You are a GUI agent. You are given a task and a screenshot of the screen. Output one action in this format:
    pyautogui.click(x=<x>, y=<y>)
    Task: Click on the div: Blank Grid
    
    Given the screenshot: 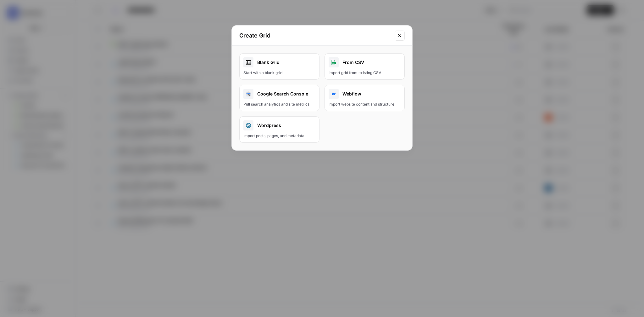 What is the action you would take?
    pyautogui.click(x=280, y=63)
    